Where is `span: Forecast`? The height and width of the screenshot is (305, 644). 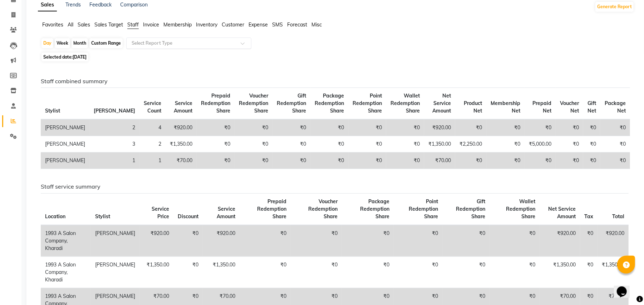
span: Forecast is located at coordinates (297, 25).